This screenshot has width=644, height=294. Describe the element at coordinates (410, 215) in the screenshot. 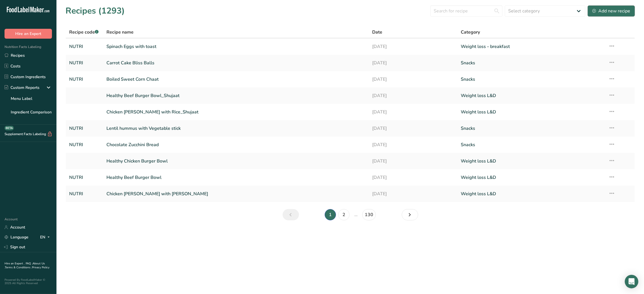

I see `a: Next page` at that location.